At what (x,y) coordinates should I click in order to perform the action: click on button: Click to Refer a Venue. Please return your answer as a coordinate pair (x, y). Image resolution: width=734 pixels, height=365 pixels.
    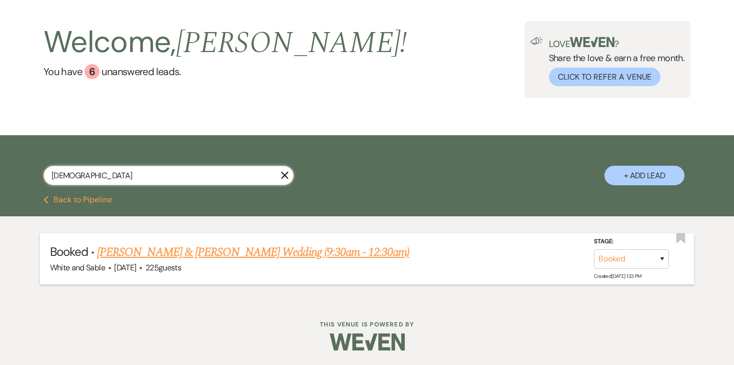
    Looking at the image, I should click on (604, 77).